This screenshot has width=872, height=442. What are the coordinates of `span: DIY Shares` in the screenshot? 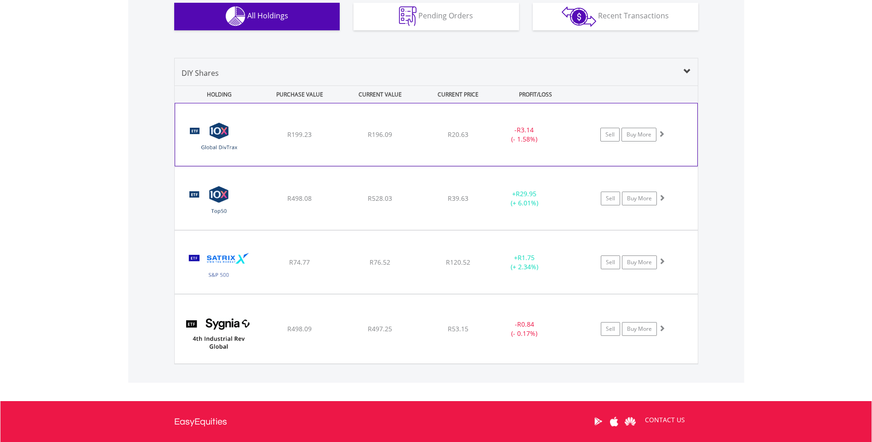 It's located at (200, 73).